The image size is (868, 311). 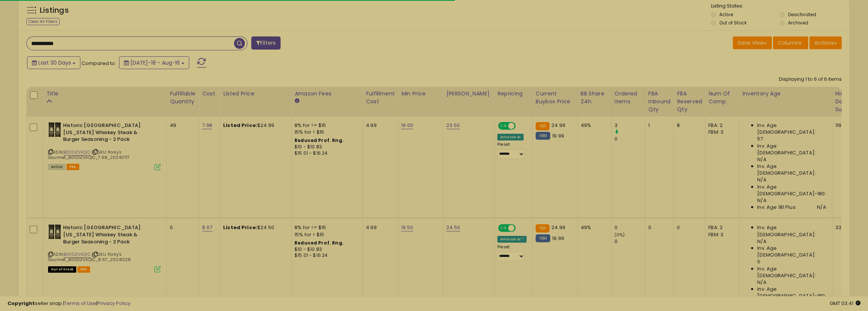 What do you see at coordinates (73, 167) in the screenshot?
I see `span: FBA` at bounding box center [73, 167].